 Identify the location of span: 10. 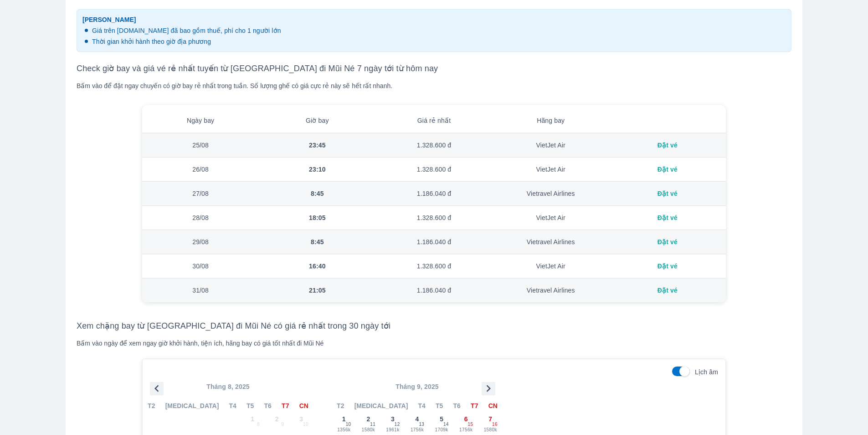
(348, 424).